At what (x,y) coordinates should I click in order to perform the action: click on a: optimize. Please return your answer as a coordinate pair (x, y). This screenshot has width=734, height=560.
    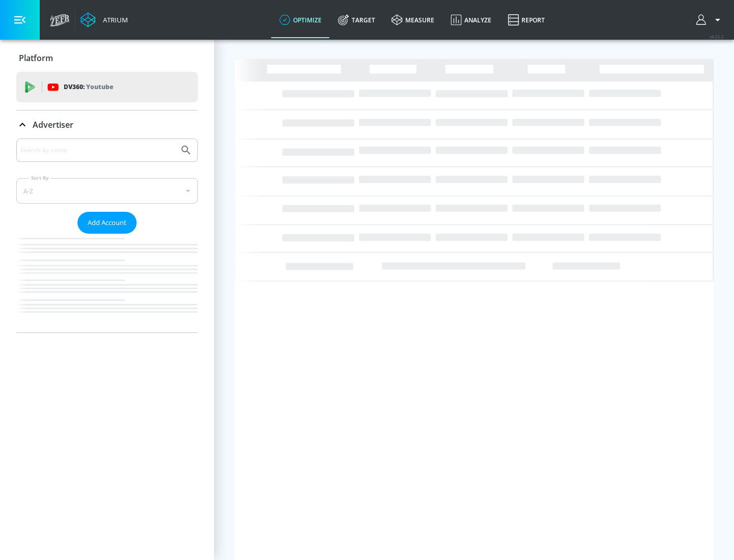
    Looking at the image, I should click on (300, 19).